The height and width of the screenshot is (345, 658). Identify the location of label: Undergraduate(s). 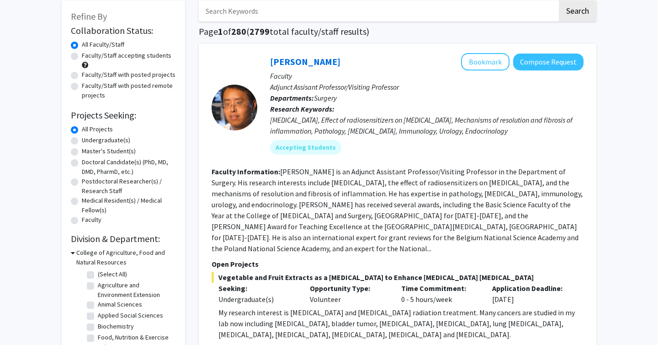
(106, 140).